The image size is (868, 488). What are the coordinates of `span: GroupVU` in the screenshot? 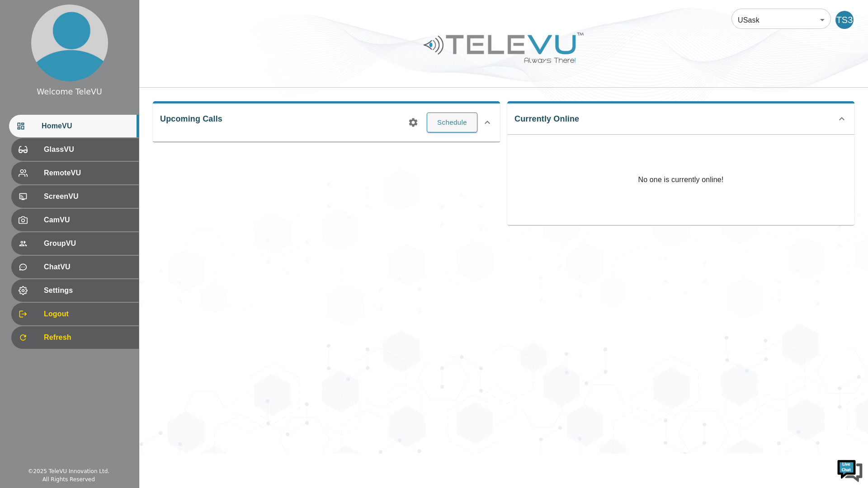 It's located at (88, 243).